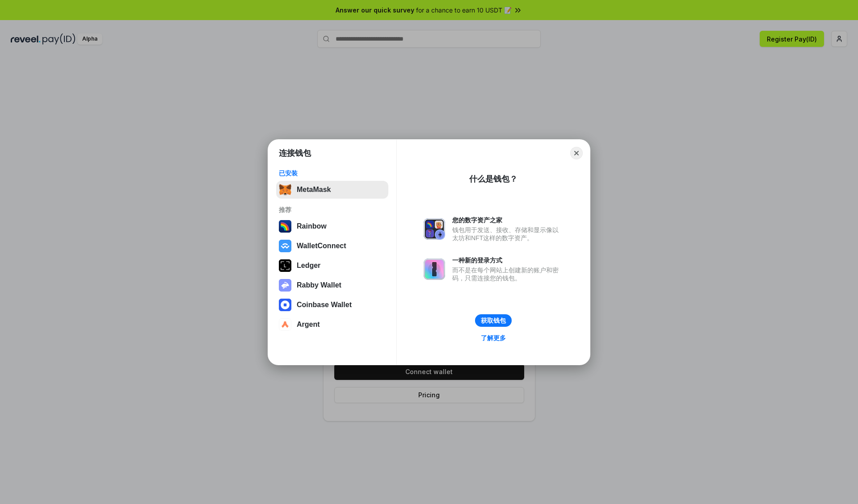 The width and height of the screenshot is (858, 504). Describe the element at coordinates (332, 173) in the screenshot. I see `div: 已安装` at that location.